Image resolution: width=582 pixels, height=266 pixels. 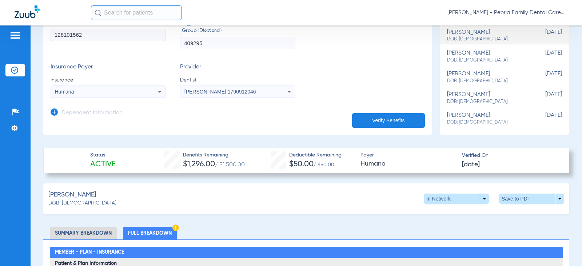 I want to click on span: / $50.00, so click(x=324, y=165).